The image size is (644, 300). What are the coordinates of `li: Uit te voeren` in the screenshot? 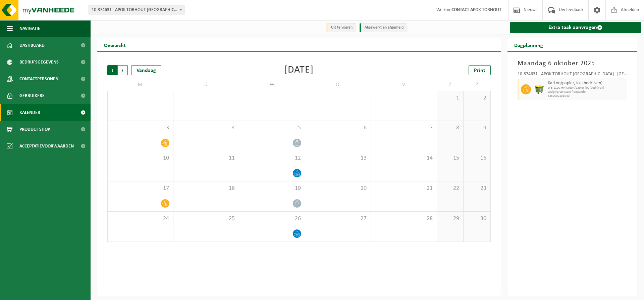 It's located at (341, 27).